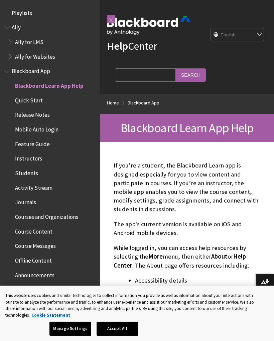  What do you see at coordinates (26, 172) in the screenshot?
I see `span: Students` at bounding box center [26, 172].